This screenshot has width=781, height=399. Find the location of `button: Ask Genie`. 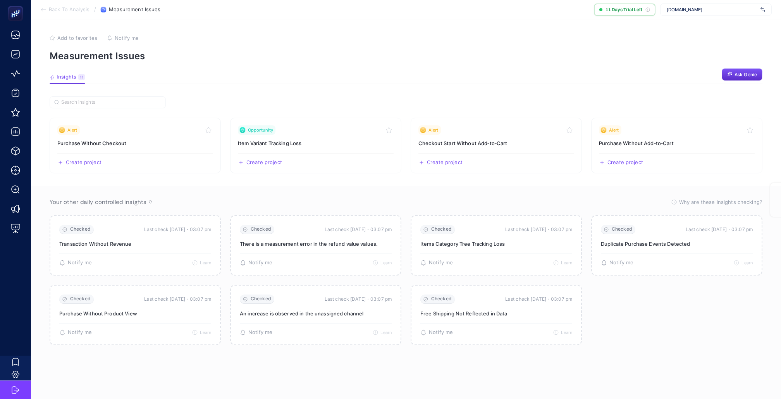

button: Ask Genie is located at coordinates (742, 75).